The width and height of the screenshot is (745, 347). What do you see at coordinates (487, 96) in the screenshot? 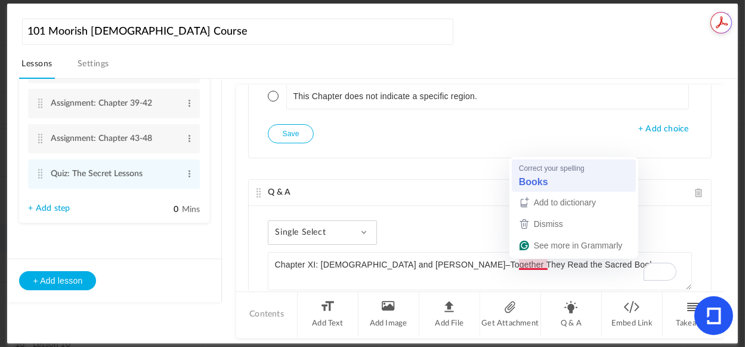
I see `input: Answer choice` at bounding box center [487, 96].